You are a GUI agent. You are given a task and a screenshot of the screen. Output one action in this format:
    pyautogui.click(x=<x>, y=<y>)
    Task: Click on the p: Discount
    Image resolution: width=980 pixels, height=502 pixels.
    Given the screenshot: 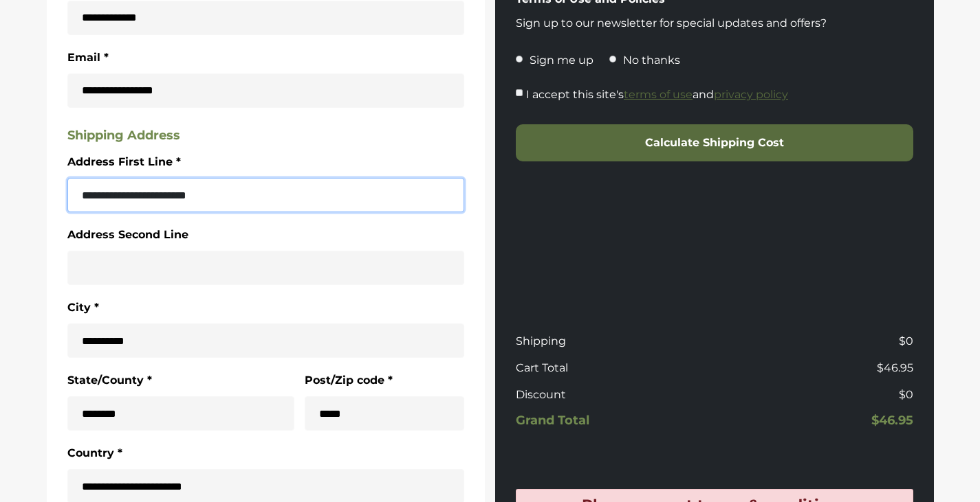 What is the action you would take?
    pyautogui.click(x=612, y=395)
    